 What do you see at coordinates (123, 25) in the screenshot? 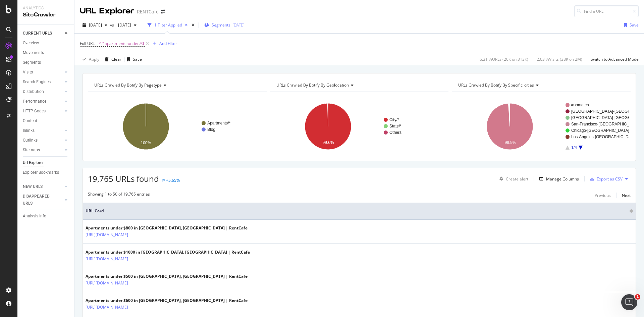
I see `span: 2025 Jul. 29th` at bounding box center [123, 25].